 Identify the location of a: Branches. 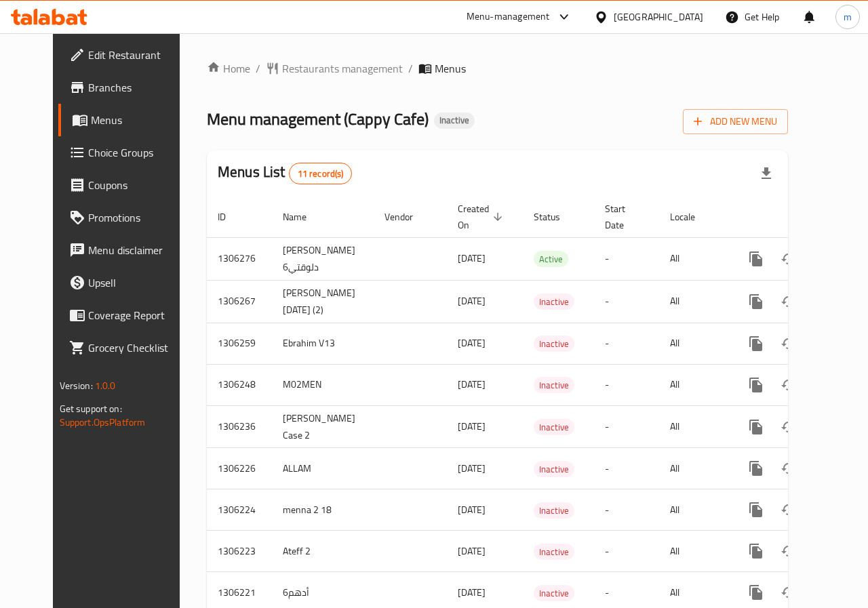
(128, 87).